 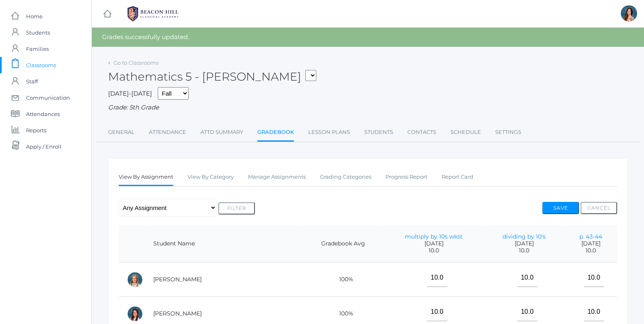 I want to click on span: Families, so click(x=37, y=49).